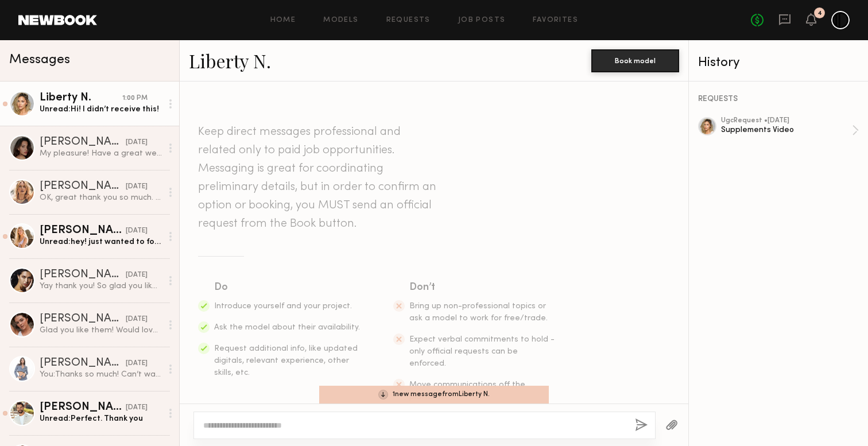 The image size is (868, 446). What do you see at coordinates (101, 198) in the screenshot?
I see `div: OK, great thank you so much. I will put it to the reel (` at bounding box center [101, 198].